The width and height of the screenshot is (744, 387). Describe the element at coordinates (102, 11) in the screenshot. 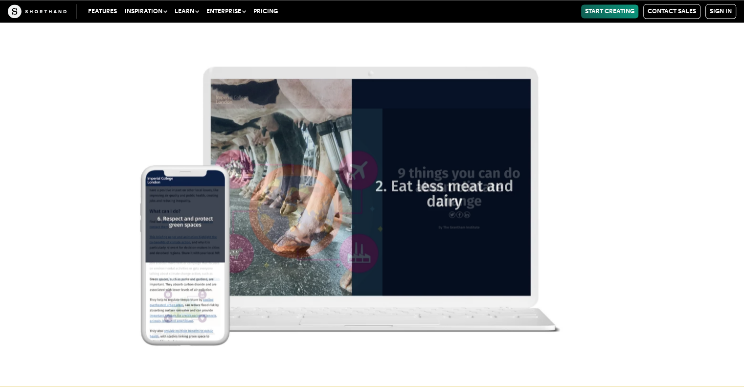

I see `a: Features` at that location.